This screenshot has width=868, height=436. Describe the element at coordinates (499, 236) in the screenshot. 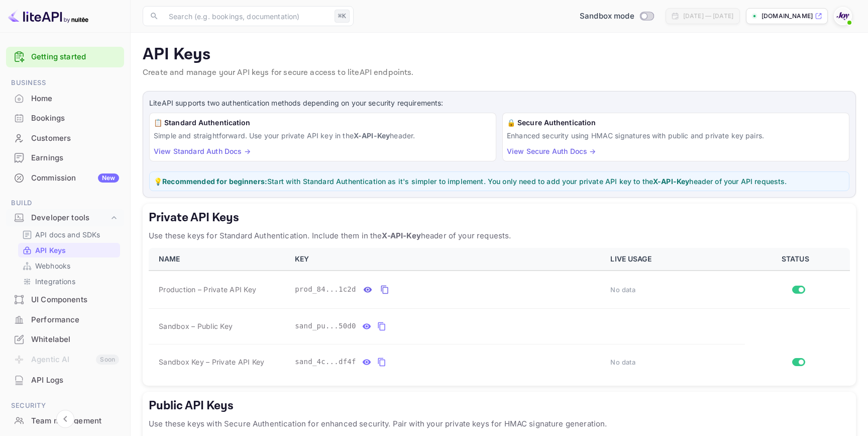

I see `p: Use these keys for Standard Authentication. Include them in the header of your requests.` at that location.